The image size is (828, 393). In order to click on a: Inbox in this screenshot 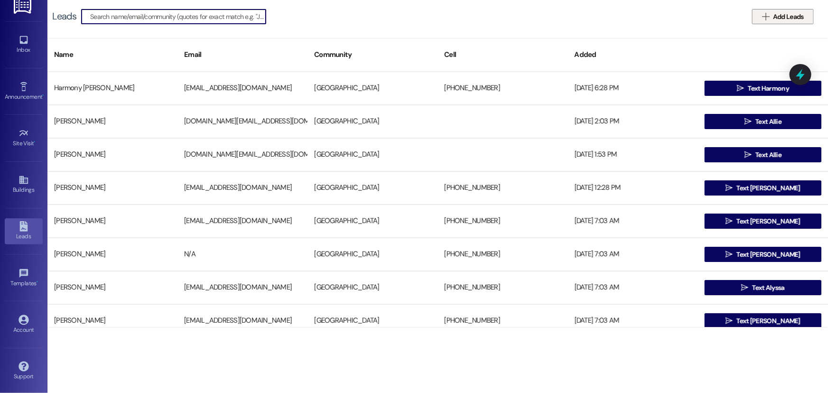, I will do `click(24, 45)`.